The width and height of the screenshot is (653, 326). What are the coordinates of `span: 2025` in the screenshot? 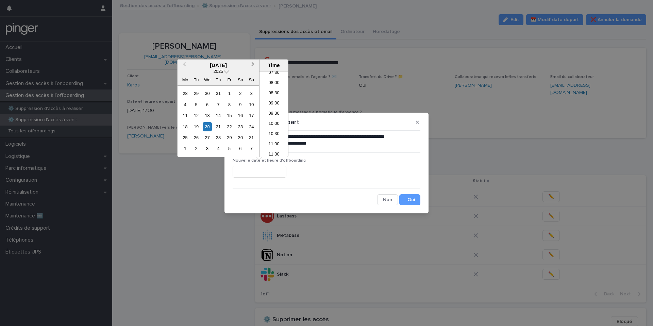 It's located at (218, 71).